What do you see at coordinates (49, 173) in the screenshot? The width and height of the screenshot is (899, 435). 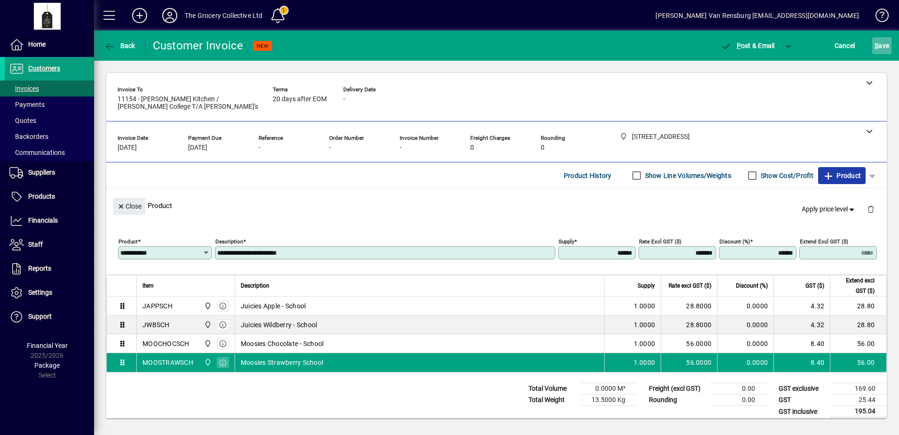 I see `a: Suppliers` at bounding box center [49, 173].